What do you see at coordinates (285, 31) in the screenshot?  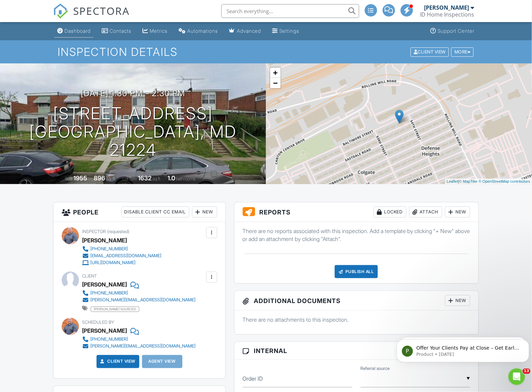 I see `a: Settings` at bounding box center [285, 31].